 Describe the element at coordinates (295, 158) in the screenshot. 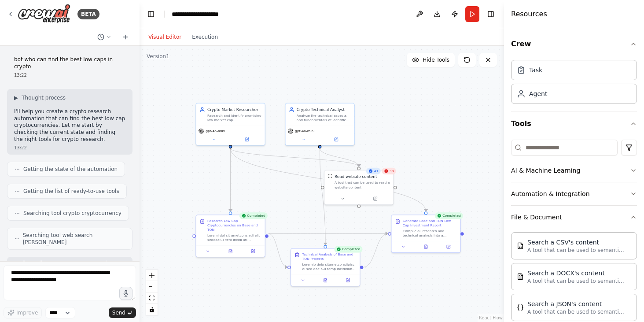

I see `g: Edge from d9eb4952-db43-4d0e-9e94-ed2d6da85af8 to 8c4bdd1b-00c3-4a3e-866c-49e12defda92` at that location.